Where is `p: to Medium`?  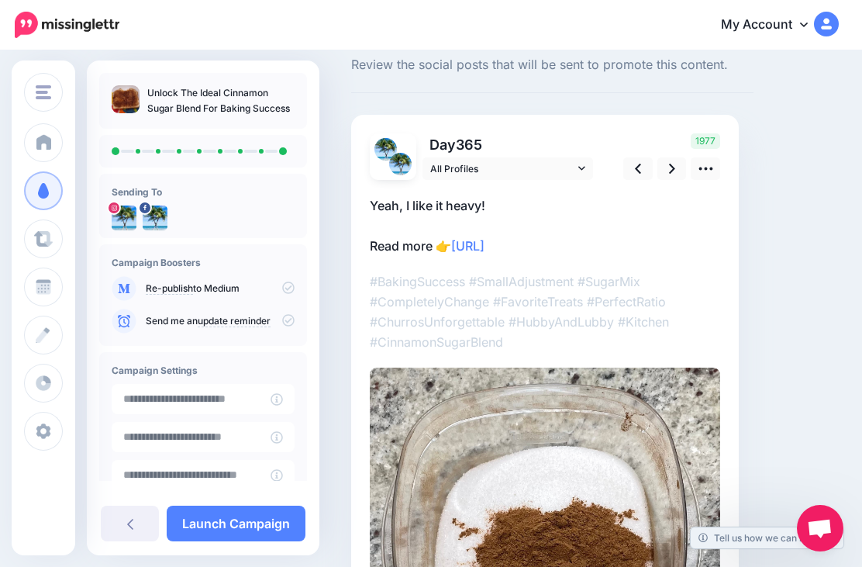 p: to Medium is located at coordinates (220, 288).